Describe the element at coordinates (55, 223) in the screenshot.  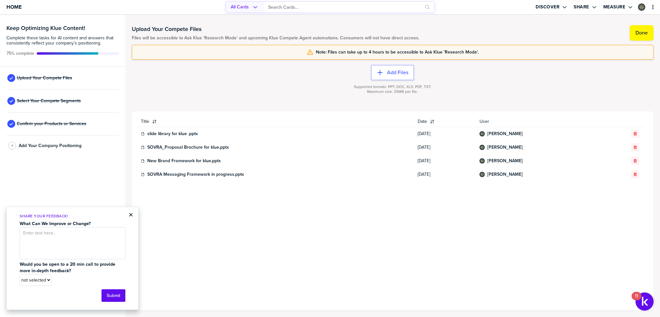
I see `strong: What Can We Improve or Change?` at that location.